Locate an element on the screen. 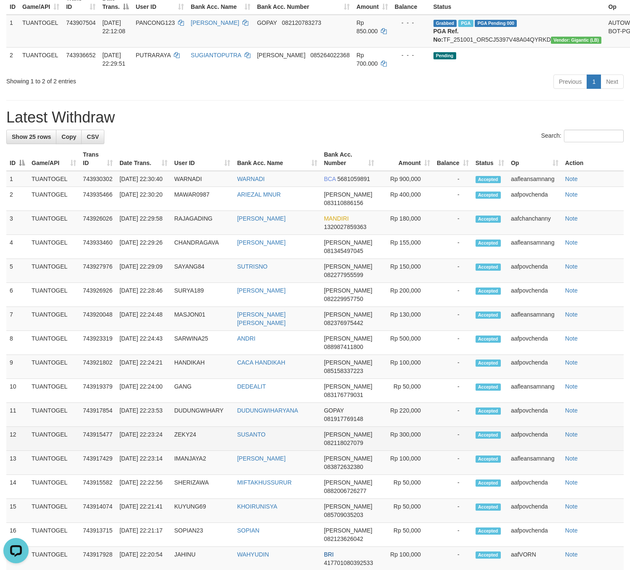 The width and height of the screenshot is (630, 570). a: KHOIRUNISYA is located at coordinates (257, 506).